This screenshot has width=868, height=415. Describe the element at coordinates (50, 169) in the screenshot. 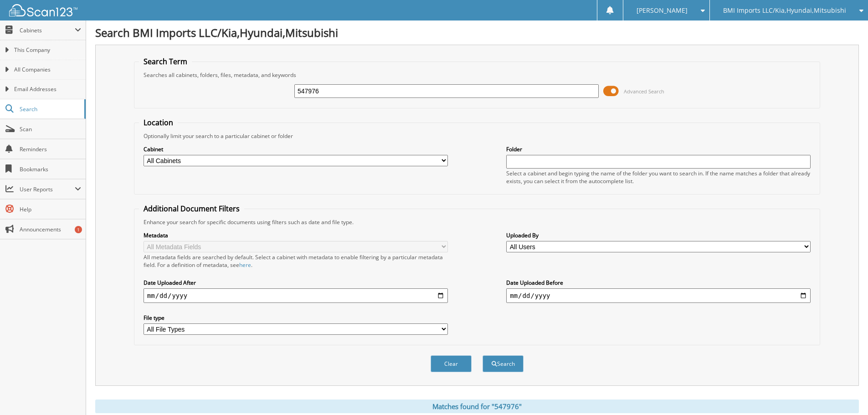

I see `span: Bookmarks` at that location.